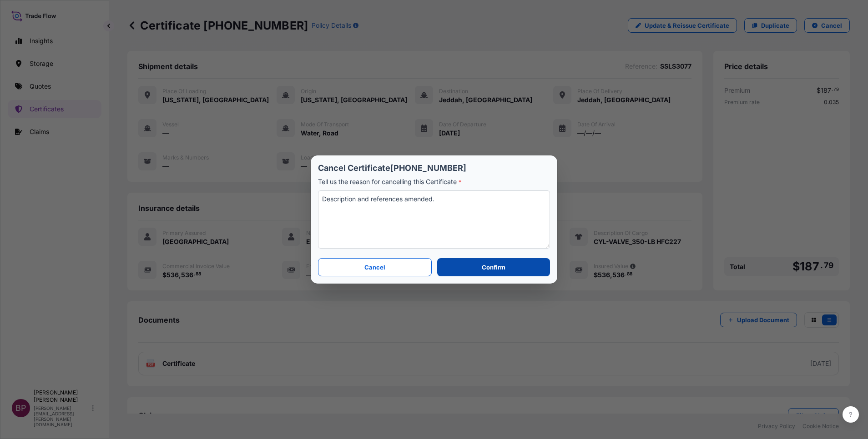 The image size is (868, 439). Describe the element at coordinates (494, 267) in the screenshot. I see `button: Confirm` at that location.